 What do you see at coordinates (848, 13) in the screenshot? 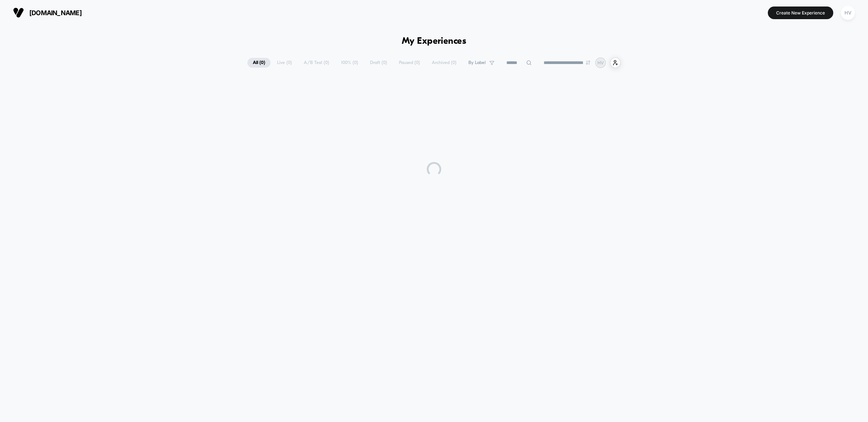
I see `button: HV` at bounding box center [848, 13].